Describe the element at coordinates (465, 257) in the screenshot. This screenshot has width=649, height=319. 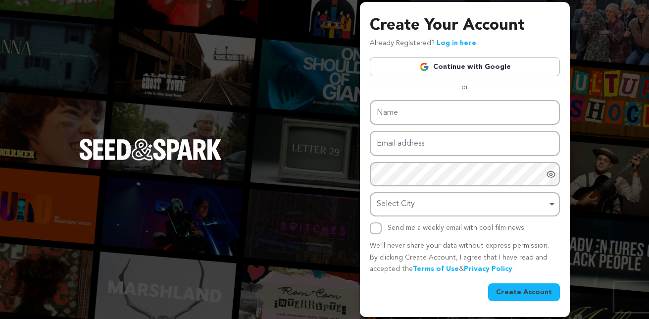
I see `p: We’ll never share your data without express permission. By clicking Create Account, I agree that ...` at that location.